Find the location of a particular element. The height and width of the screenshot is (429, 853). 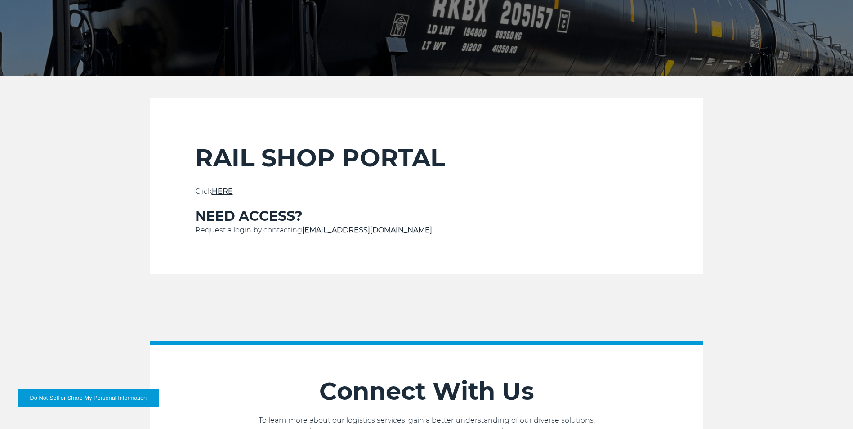

h3: NEED ACCESS? is located at coordinates (427, 216).